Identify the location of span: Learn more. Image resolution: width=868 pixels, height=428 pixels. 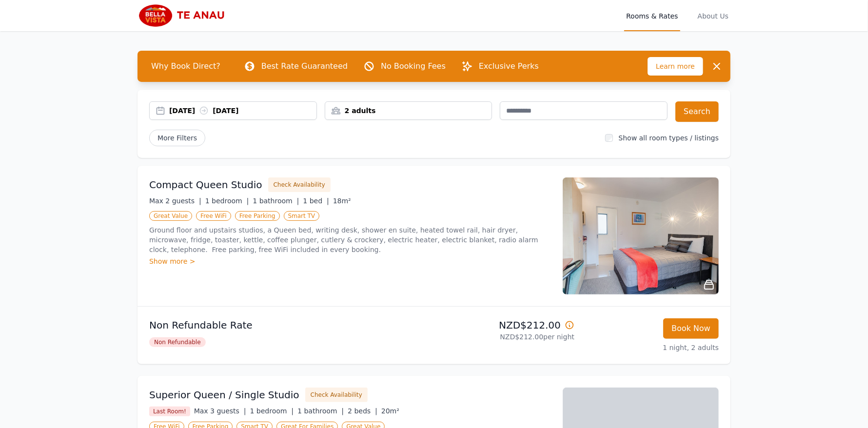
(675, 66).